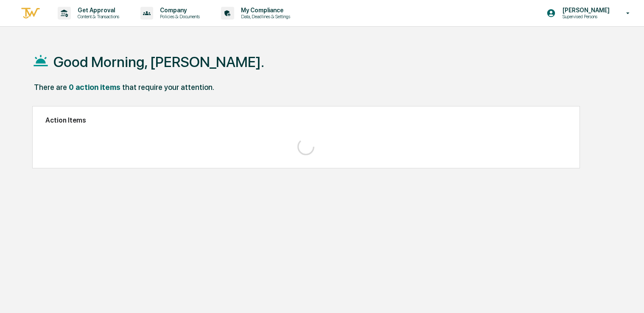 The width and height of the screenshot is (644, 313). I want to click on h2: Action Items, so click(306, 120).